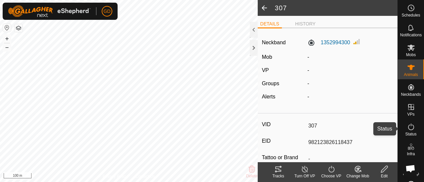 This screenshot has width=424, height=182. Describe the element at coordinates (115, 177) in the screenshot. I see `a: Privacy Policy` at that location.